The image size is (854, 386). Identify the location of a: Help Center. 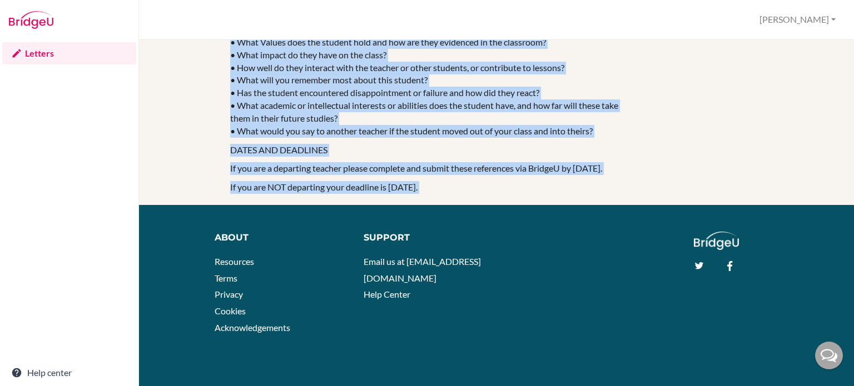
(387, 294).